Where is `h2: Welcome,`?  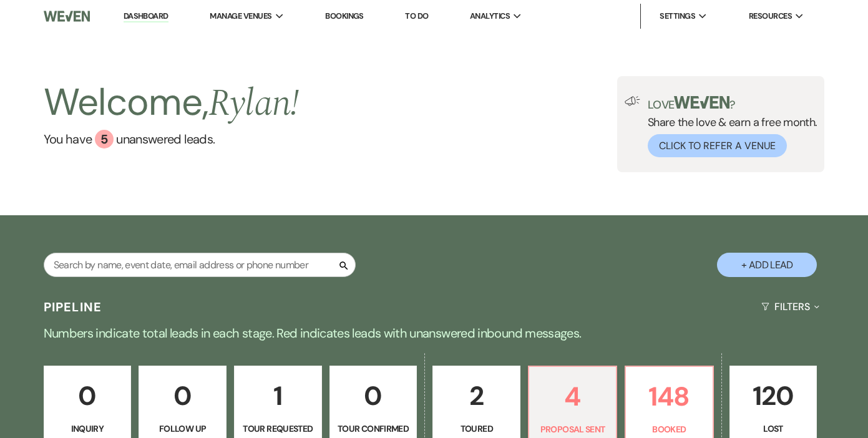 h2: Welcome, is located at coordinates (172, 103).